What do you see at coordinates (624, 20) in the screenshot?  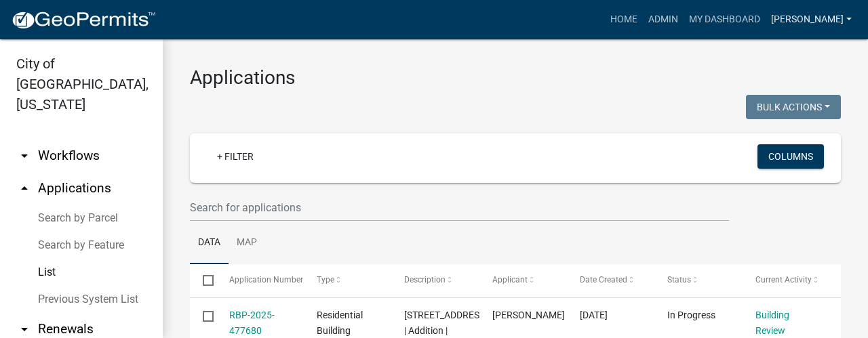 I see `a: Home` at bounding box center [624, 20].